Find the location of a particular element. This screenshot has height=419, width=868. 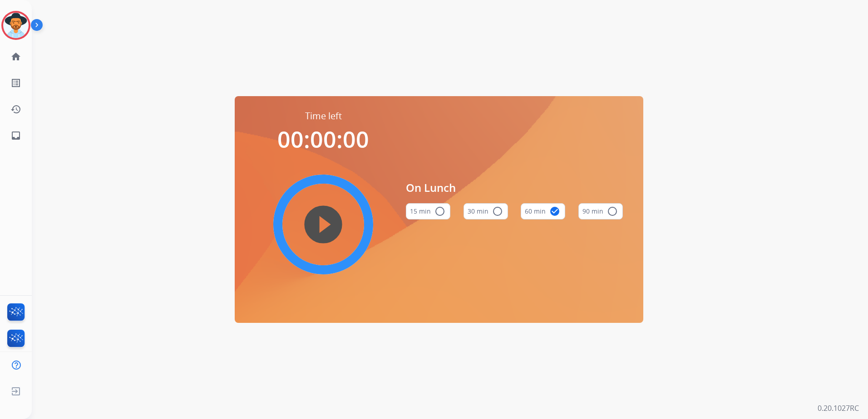

p: 0.20.1027RC is located at coordinates (838, 408).